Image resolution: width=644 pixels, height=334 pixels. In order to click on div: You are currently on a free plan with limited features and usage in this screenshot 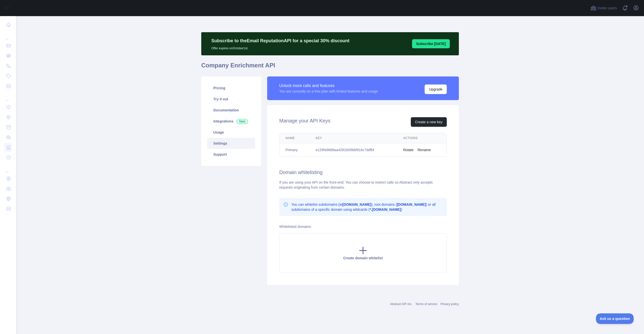, I will do `click(329, 91)`.